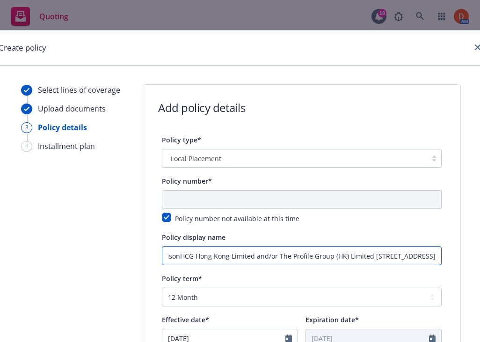 The width and height of the screenshot is (480, 342). Describe the element at coordinates (62, 127) in the screenshot. I see `div: Policy details` at that location.